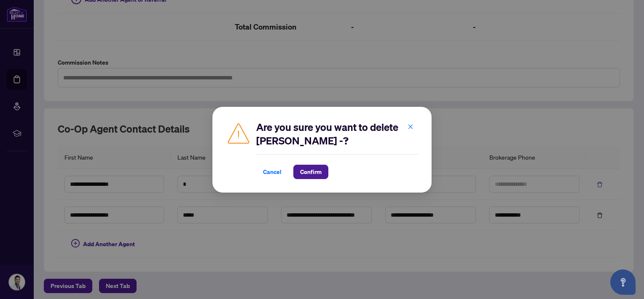 This screenshot has height=299, width=644. Describe the element at coordinates (272, 172) in the screenshot. I see `span: Cancel` at that location.